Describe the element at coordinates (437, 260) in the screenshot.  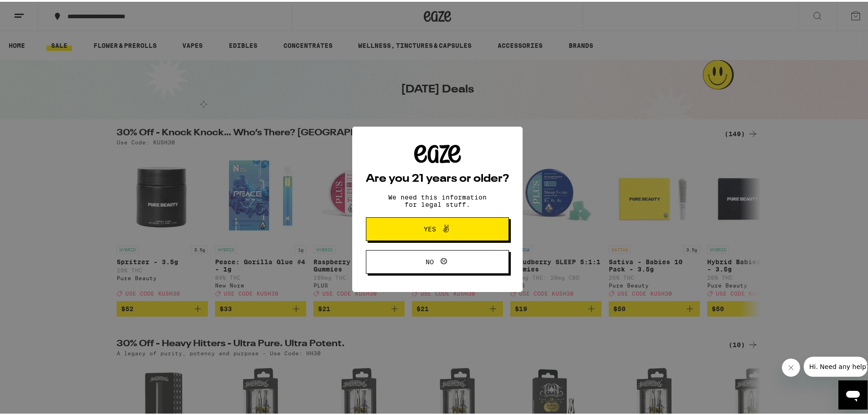
I see `button: No` at that location.